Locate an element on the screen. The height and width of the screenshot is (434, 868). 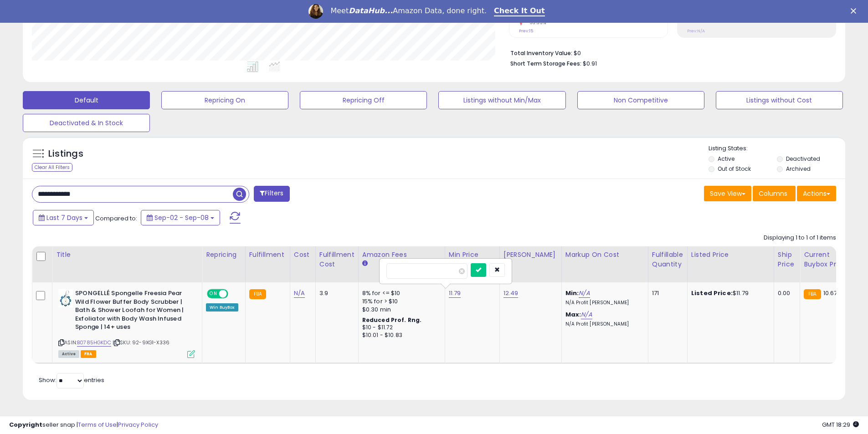
span: FBA is located at coordinates (88, 354).